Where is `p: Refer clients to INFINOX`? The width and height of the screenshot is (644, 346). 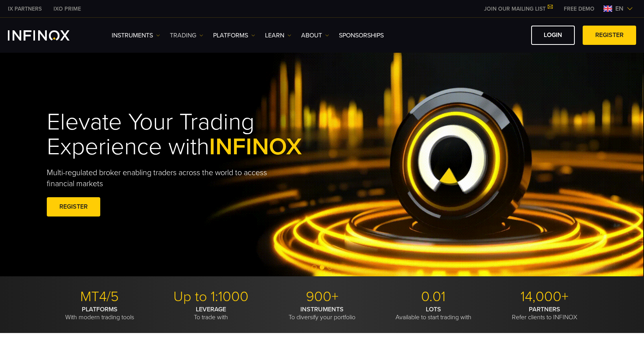 p: Refer clients to INFINOX is located at coordinates (545, 313).